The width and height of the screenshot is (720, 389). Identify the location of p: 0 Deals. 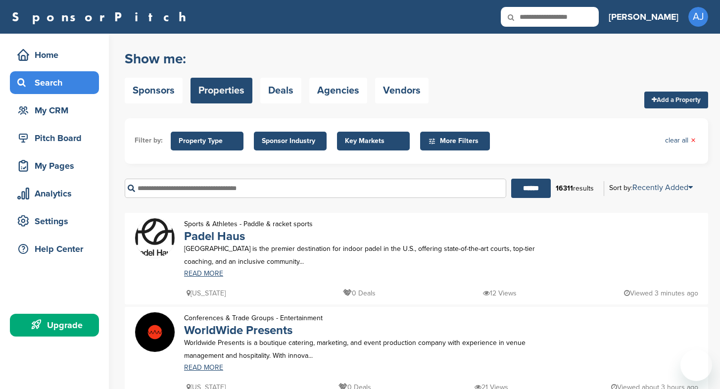
(359, 293).